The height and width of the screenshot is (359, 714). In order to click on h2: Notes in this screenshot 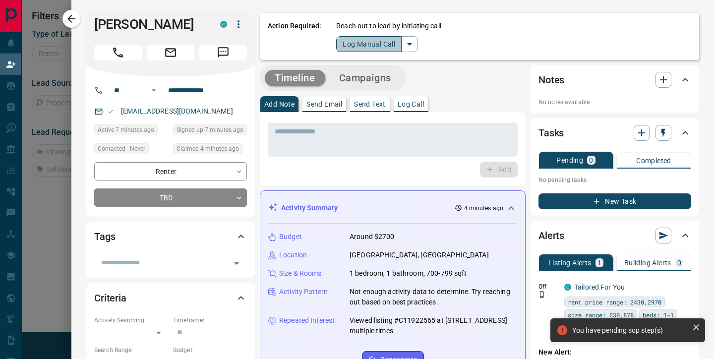, I will do `click(551, 80)`.